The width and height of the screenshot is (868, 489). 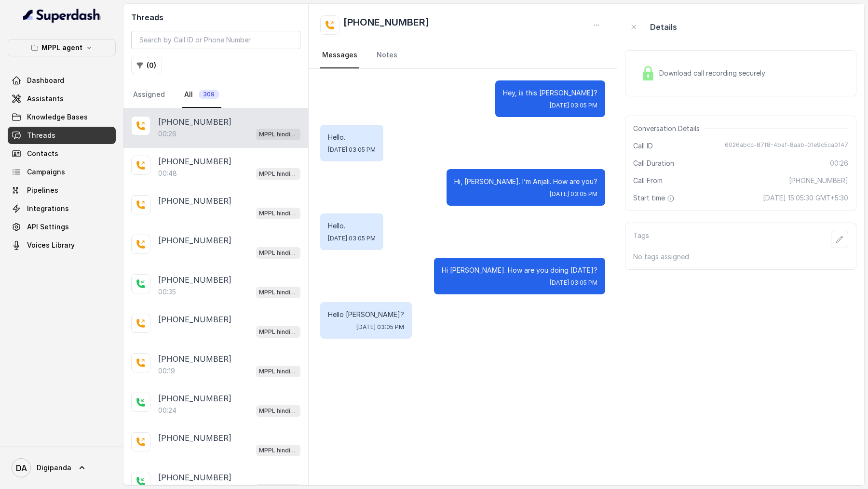 What do you see at coordinates (43, 154) in the screenshot?
I see `span: Contacts` at bounding box center [43, 154].